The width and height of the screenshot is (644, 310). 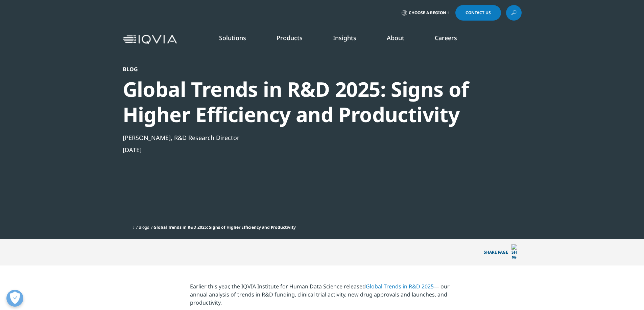 What do you see at coordinates (304, 102) in the screenshot?
I see `div: Global Trends in R&D 2025: Signs of Higher Efficiency and Productivity` at bounding box center [304, 102].